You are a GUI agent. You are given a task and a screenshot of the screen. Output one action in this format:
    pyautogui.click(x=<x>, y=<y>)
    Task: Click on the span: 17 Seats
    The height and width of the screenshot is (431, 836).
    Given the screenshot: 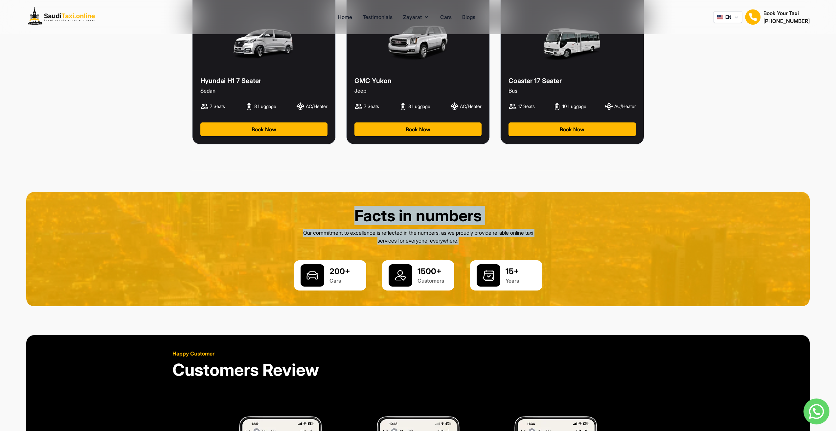 What is the action you would take?
    pyautogui.click(x=526, y=106)
    